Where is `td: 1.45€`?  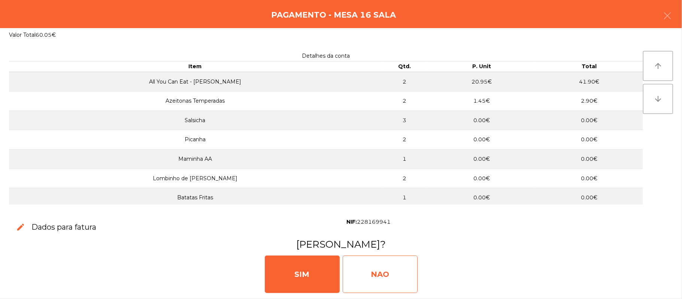 td: 1.45€ is located at coordinates (481, 101).